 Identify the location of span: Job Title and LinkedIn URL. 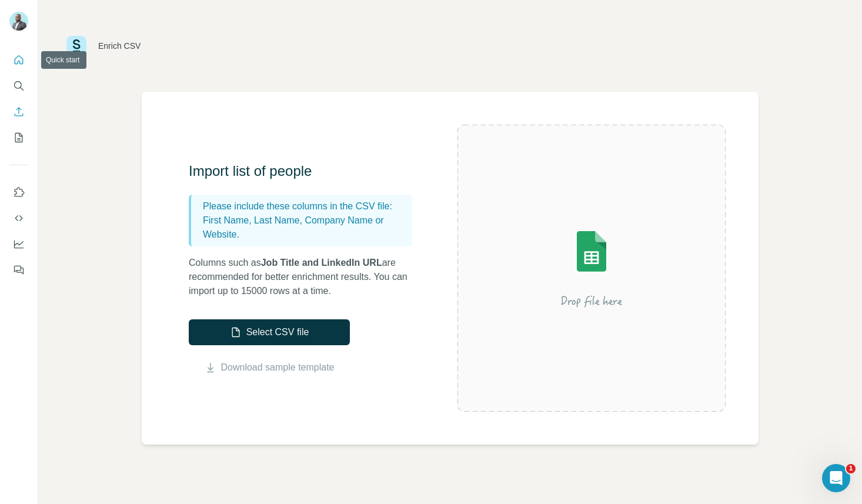
(321, 262).